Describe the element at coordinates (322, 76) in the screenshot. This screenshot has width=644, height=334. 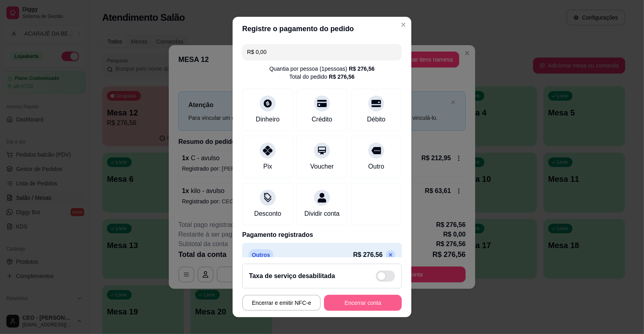
I see `div: Total do pedido` at that location.